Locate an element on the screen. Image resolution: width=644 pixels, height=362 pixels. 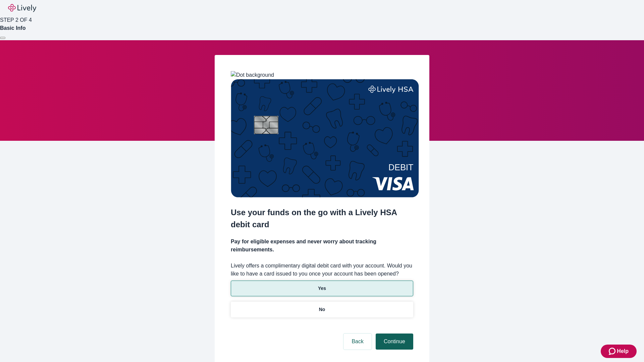
label: Lively offers a complimentary digital debit card with your account. Would you like to have a card... is located at coordinates (322, 270).